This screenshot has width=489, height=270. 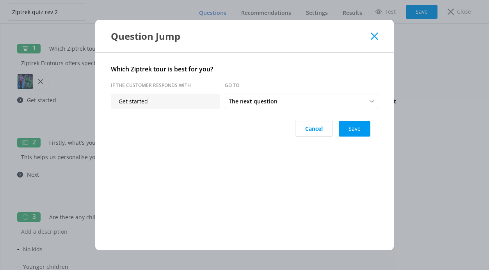 I want to click on button: Cancel, so click(x=314, y=129).